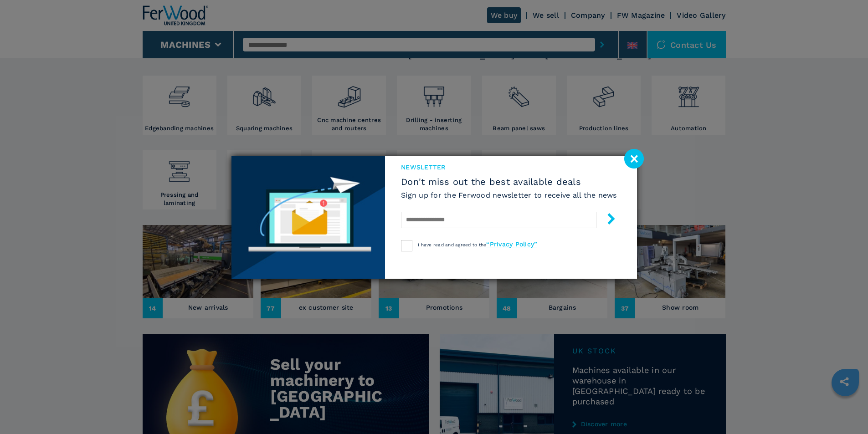 The height and width of the screenshot is (434, 868). Describe the element at coordinates (509, 182) in the screenshot. I see `span: Don't miss out the best available deals` at that location.